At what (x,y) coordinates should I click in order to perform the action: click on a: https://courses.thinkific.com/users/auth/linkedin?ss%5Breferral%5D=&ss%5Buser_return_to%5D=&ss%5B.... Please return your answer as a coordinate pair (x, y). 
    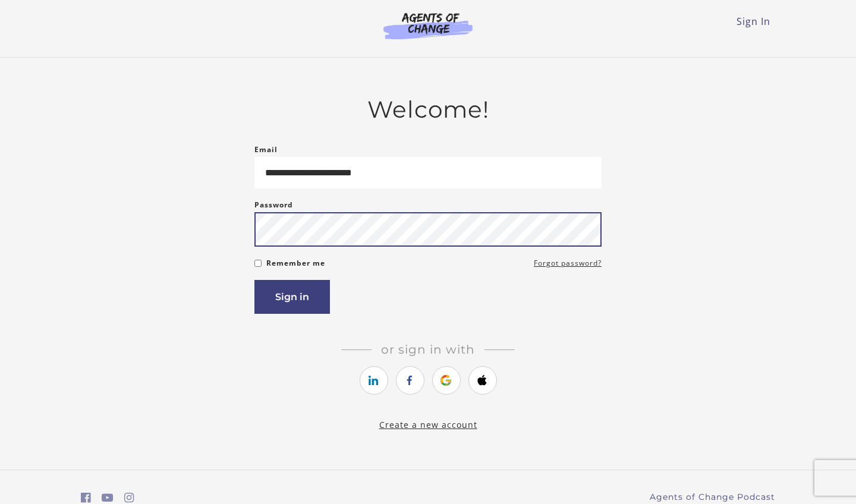
    Looking at the image, I should click on (374, 380).